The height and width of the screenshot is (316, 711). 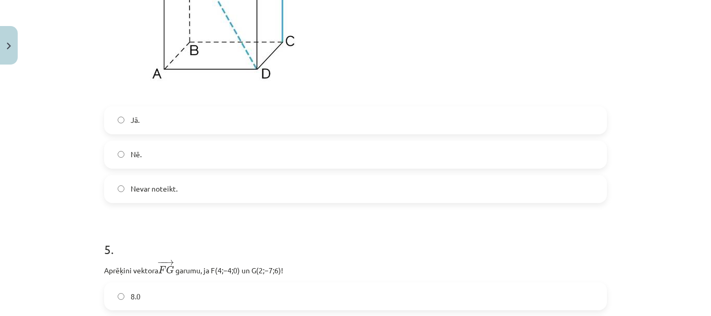 What do you see at coordinates (121, 296) in the screenshot?
I see `input: 8.0` at bounding box center [121, 296].